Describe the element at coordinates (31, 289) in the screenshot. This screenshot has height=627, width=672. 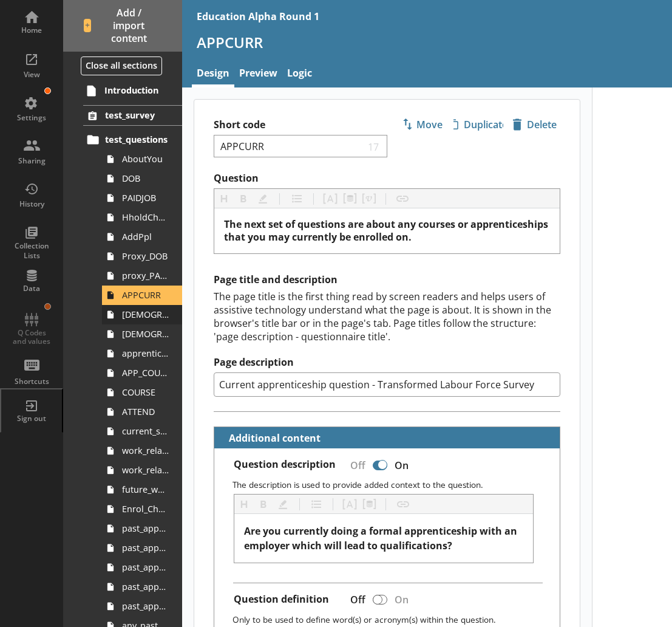
I see `div: Data` at that location.